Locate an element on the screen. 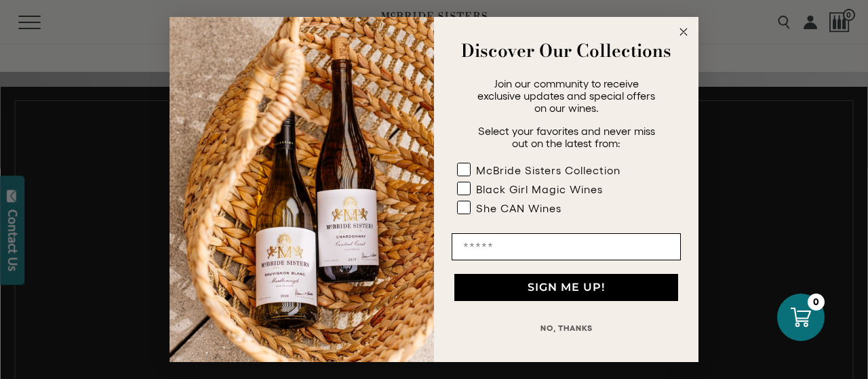 This screenshot has height=379, width=868. button: NO, THANKS is located at coordinates (567, 328).